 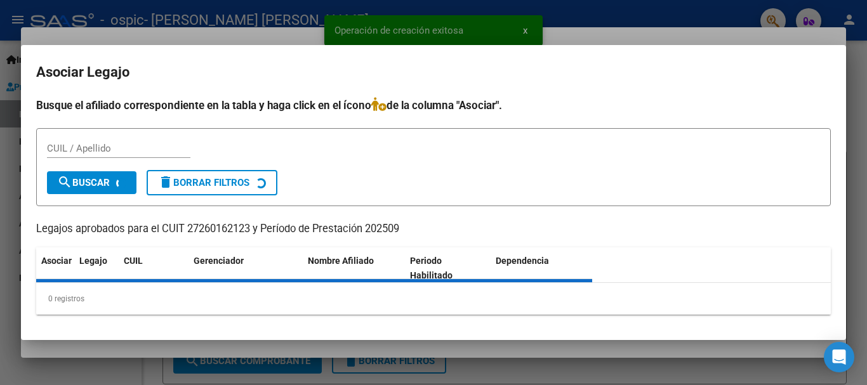 What do you see at coordinates (522, 261) in the screenshot?
I see `span: Dependencia` at bounding box center [522, 261].